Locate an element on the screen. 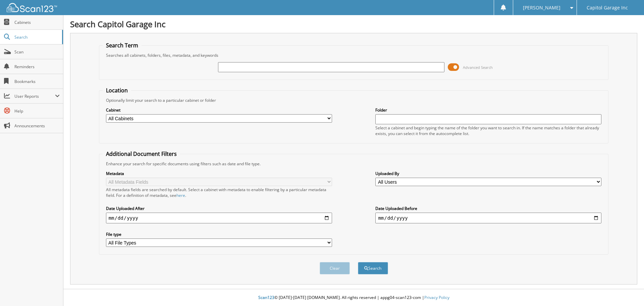  span: Advanced Search is located at coordinates (478, 67).